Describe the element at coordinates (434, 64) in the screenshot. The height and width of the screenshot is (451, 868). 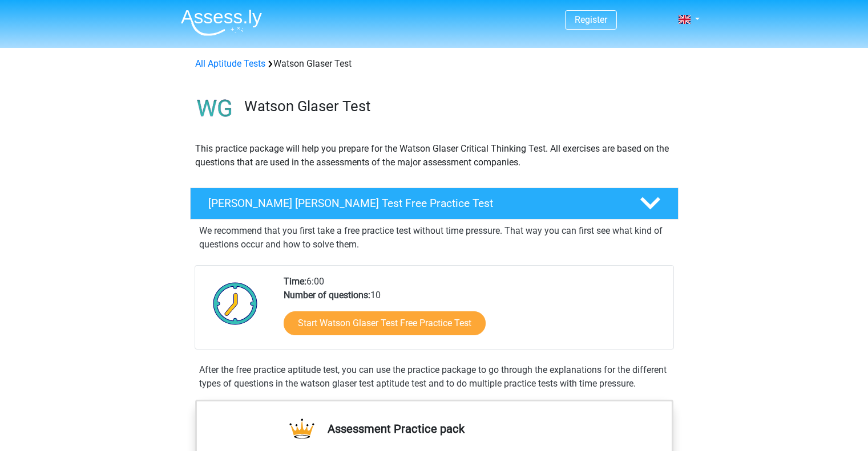
I see `div: Watson Glaser Test` at that location.